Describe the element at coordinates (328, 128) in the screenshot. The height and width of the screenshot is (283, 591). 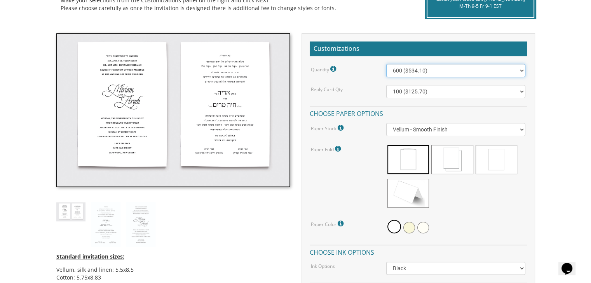
I see `label: Paper Stock` at that location.